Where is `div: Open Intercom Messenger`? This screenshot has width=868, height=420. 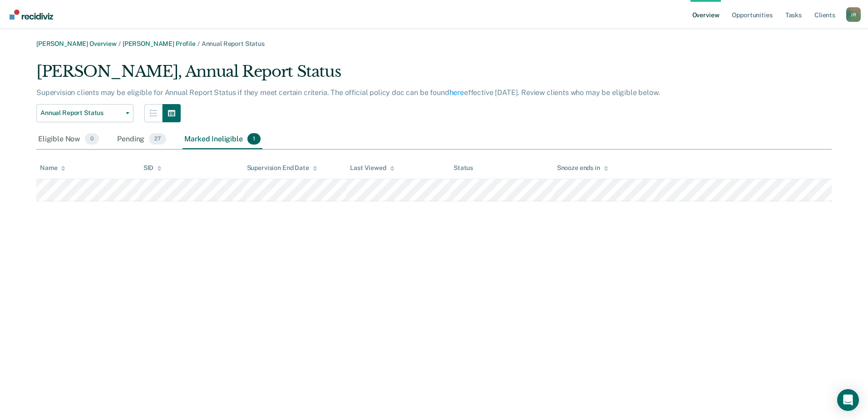 div: Open Intercom Messenger is located at coordinates (848, 400).